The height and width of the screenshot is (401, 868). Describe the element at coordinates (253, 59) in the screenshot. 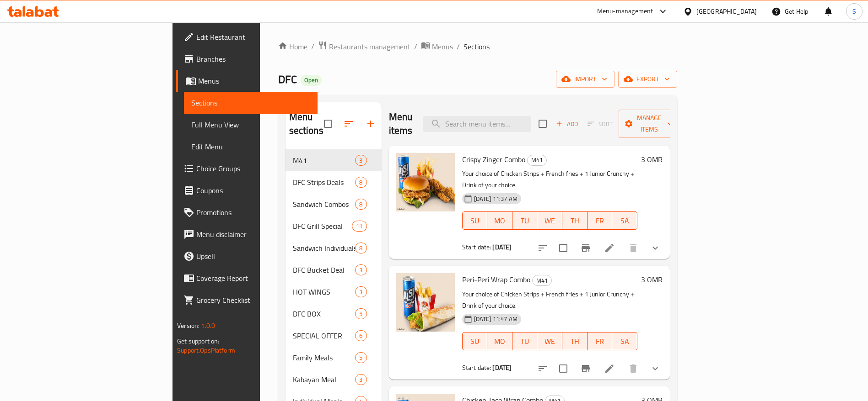

I see `span: Branches` at that location.